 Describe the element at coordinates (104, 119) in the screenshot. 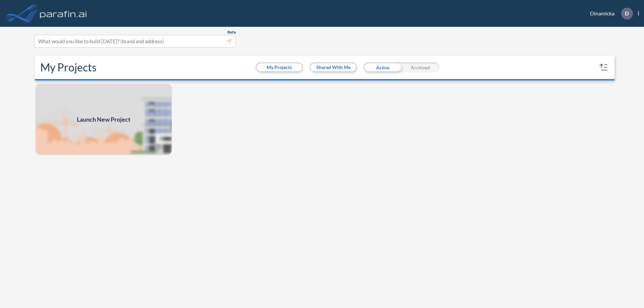

I see `img: add` at that location.